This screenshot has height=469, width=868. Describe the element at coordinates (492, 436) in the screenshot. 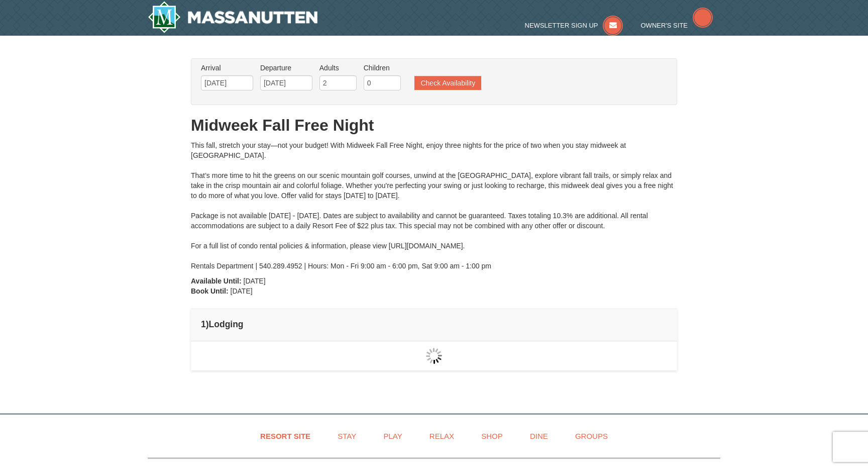

I see `a: Shop` at that location.